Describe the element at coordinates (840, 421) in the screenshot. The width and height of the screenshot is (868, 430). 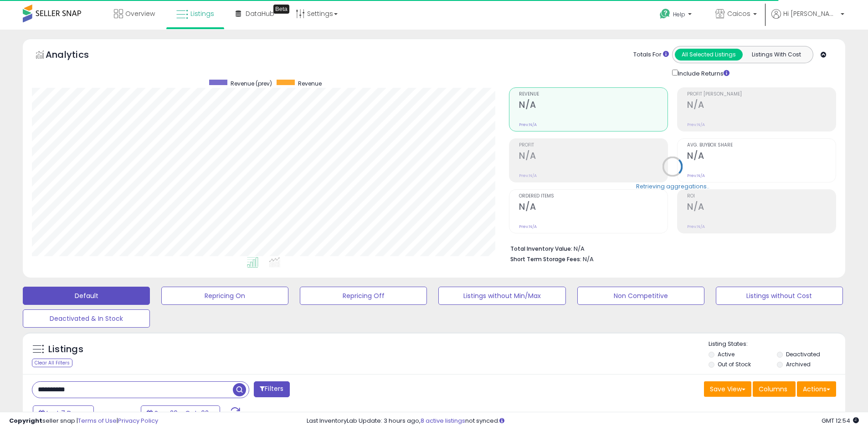
I see `span: 2025-10-10 12:54 GMT` at that location.